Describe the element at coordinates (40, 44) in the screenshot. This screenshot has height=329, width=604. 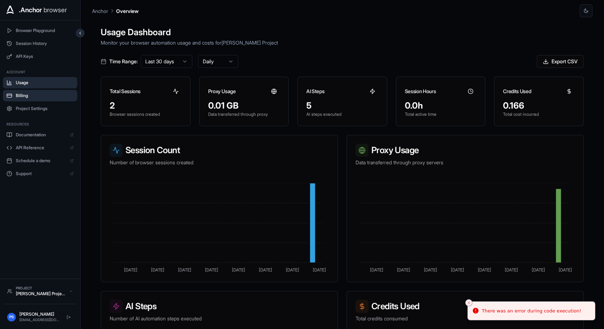
I see `button: Session History` at that location.